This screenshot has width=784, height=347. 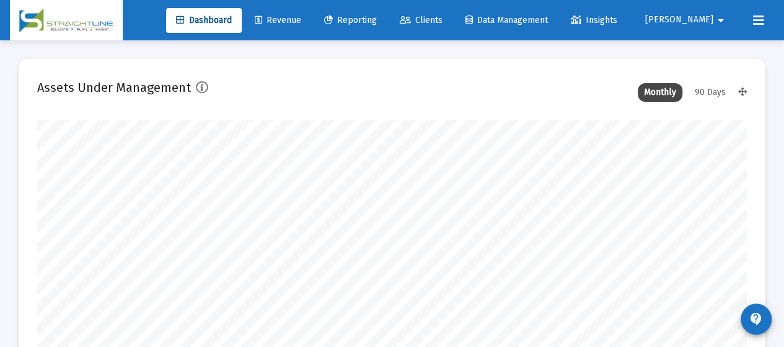 I want to click on span: Data Management, so click(x=507, y=20).